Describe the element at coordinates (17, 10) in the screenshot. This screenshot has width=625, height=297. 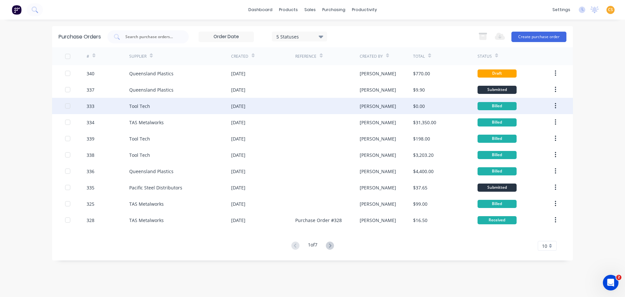
I see `img: Factory` at that location.